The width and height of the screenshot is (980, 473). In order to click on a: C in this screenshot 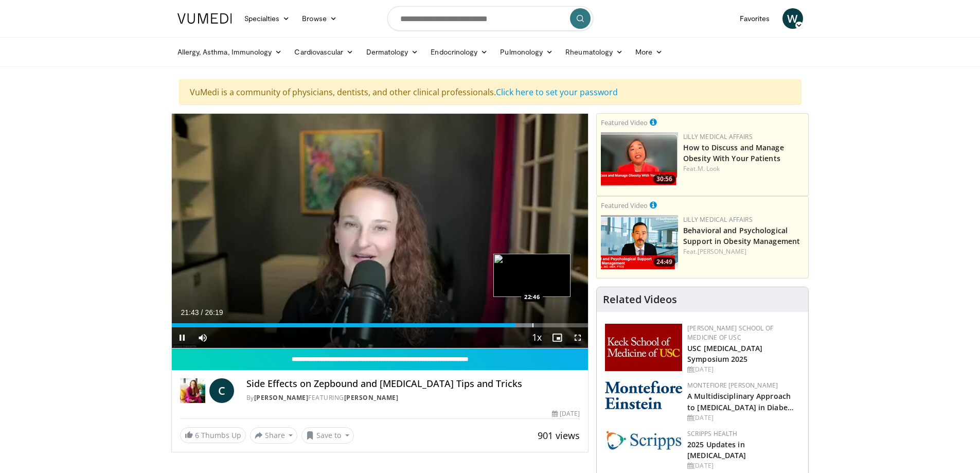, I will do `click(221, 391)`.